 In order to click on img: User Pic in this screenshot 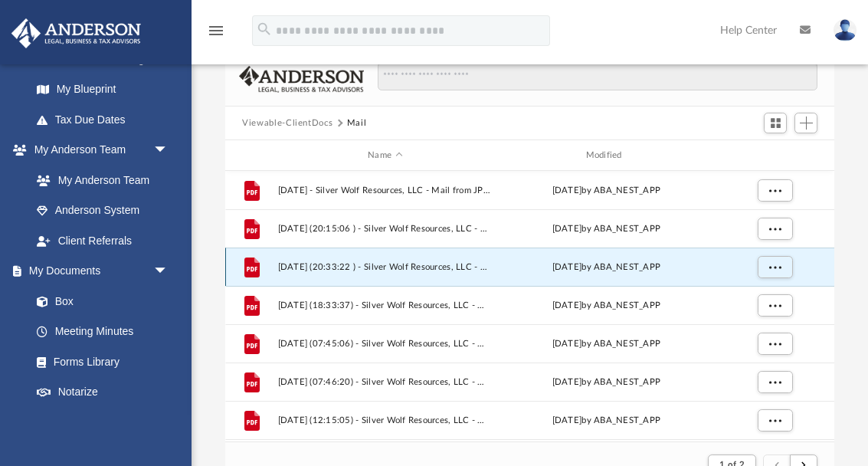, I will do `click(846, 30)`.